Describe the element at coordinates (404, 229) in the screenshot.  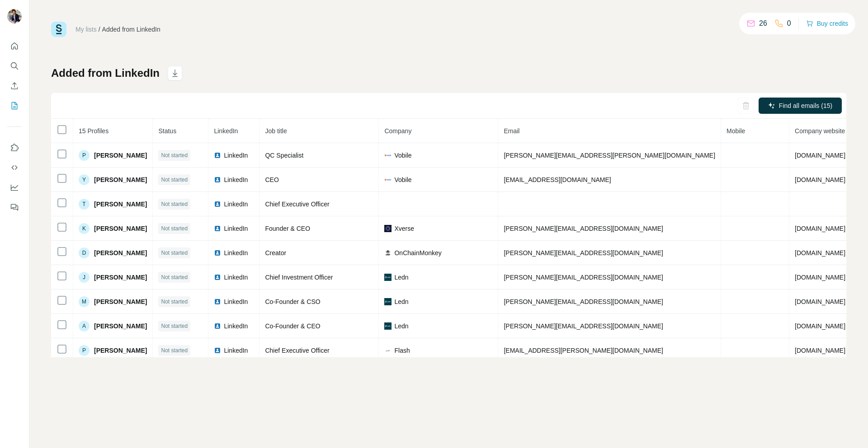
I see `span: Xverse` at that location.